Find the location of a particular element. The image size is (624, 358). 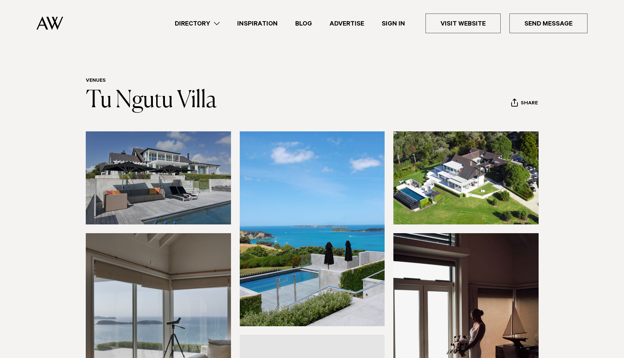

span: Share is located at coordinates (529, 104).